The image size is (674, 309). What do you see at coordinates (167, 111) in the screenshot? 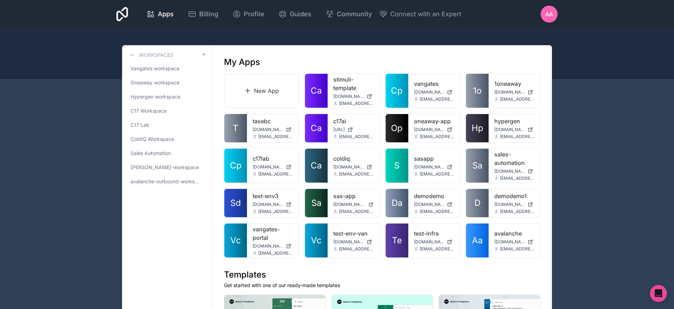
I see `a: C17 Workspace` at bounding box center [167, 111].